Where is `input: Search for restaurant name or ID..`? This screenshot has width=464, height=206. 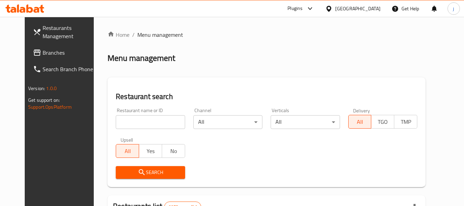
input: Search for restaurant name or ID.. is located at coordinates (150, 122).